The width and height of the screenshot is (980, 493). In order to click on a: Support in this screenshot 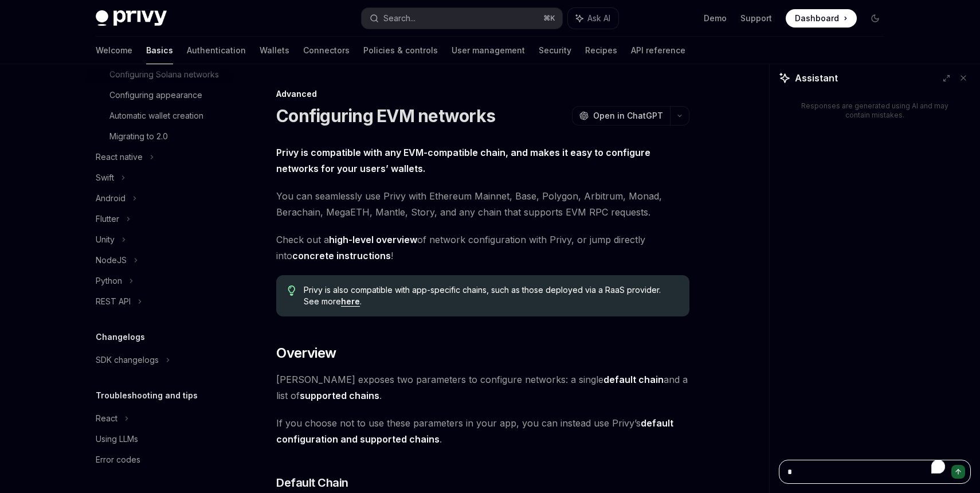, I will do `click(755, 18)`.